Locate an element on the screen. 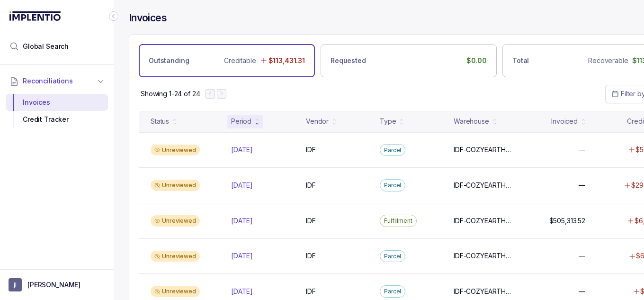 Image resolution: width=644 pixels, height=300 pixels. h4: Invoices is located at coordinates (147, 18).